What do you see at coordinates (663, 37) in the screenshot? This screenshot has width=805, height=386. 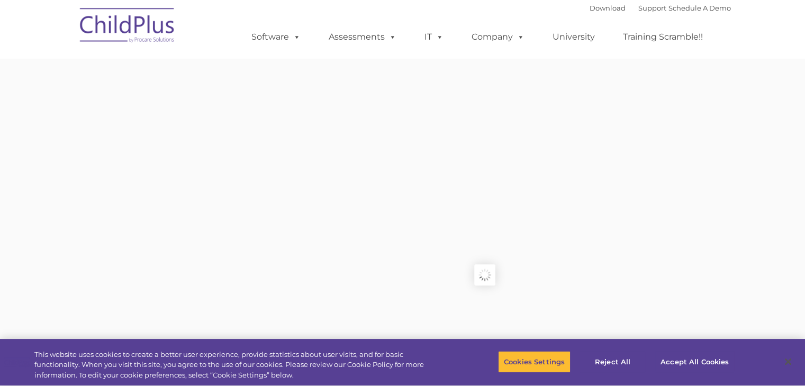 I see `a: Training Scramble!!` at bounding box center [663, 37].